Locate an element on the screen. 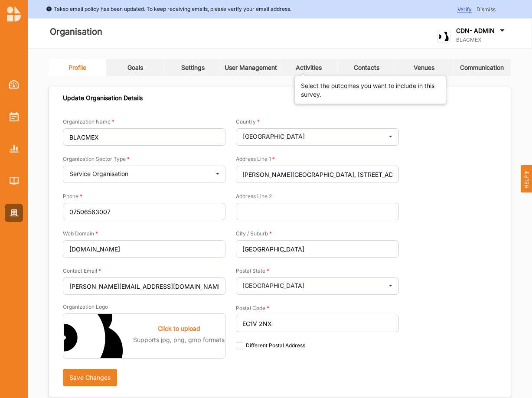  div: Service Organisation is located at coordinates (99, 174).